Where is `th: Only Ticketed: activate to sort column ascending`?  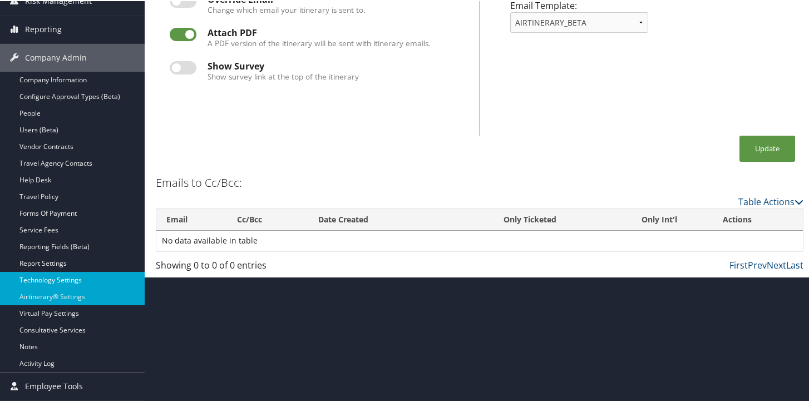
th: Only Ticketed: activate to sort column ascending is located at coordinates (529, 219).